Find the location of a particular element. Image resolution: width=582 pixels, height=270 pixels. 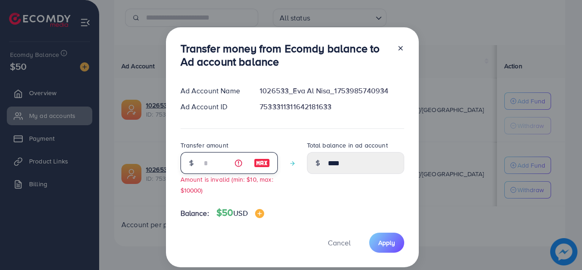

div: Ad Account ID is located at coordinates (213, 106).